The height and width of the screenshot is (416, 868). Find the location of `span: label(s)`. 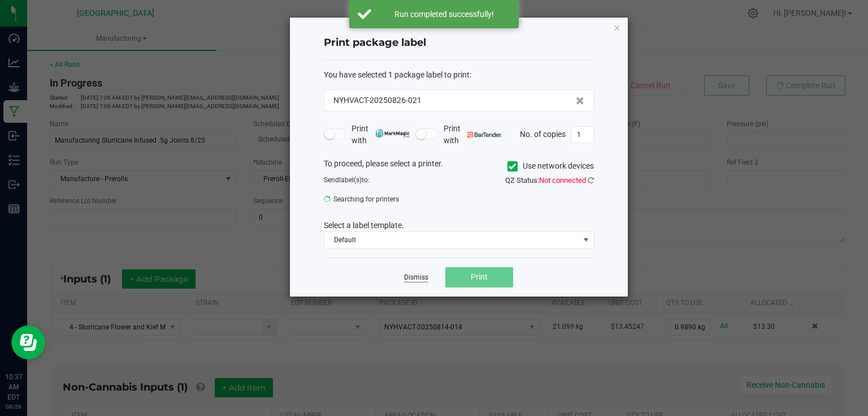

span: label(s) is located at coordinates (350, 180).